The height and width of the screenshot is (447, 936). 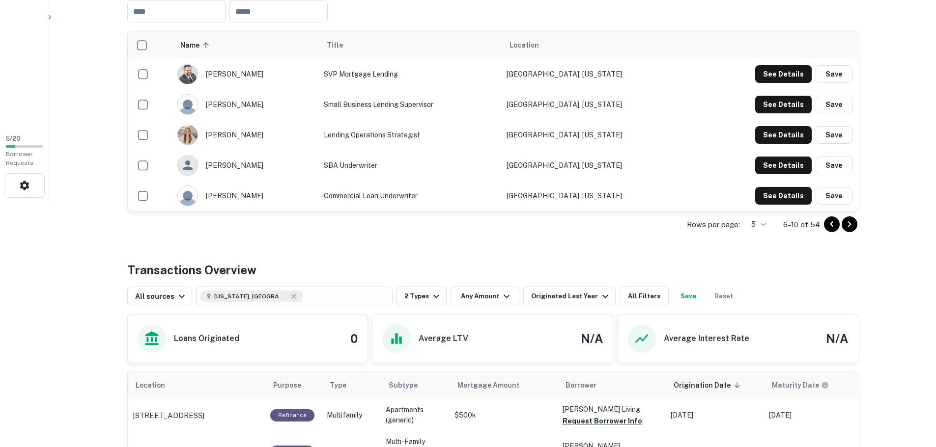 I want to click on button: Reset, so click(x=723, y=297).